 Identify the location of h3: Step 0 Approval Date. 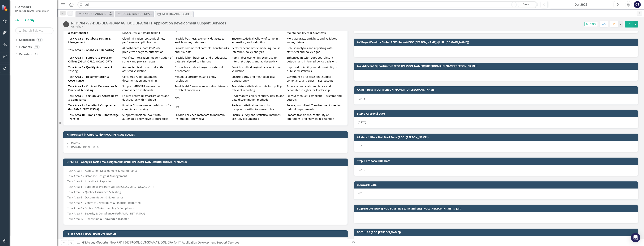
(497, 113).